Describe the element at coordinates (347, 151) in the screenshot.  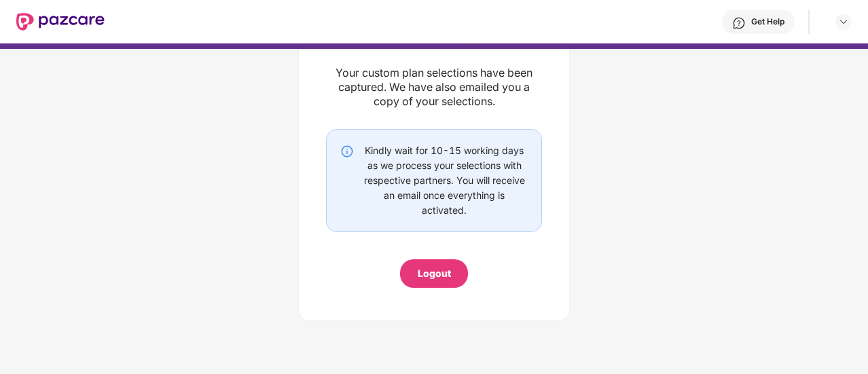
I see `img: svg+xml;base64,PHN2ZyBpZD0iSW5mby0yMHgyMCIgeG1sbnM9Imh0dHA6Ly93d3cudzMub3JnLzIwMDAvc3ZnIiB3aWR0aD...` at that location.